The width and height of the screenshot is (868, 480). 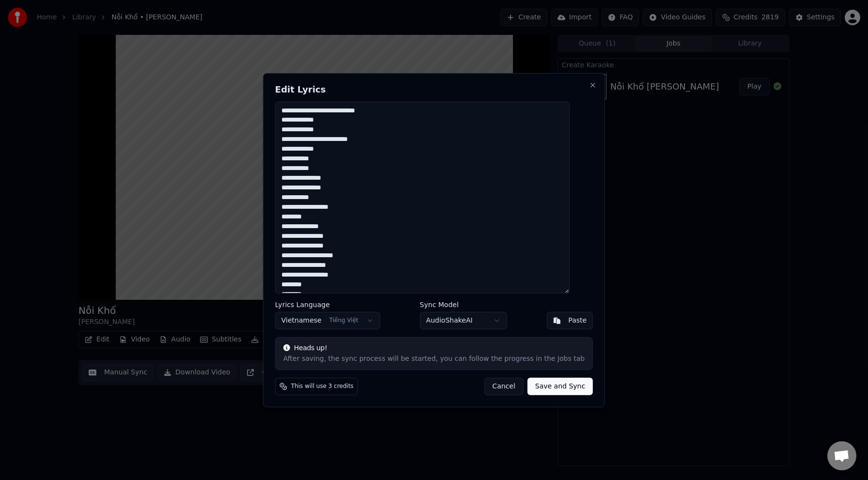 I want to click on div: After saving, the sync process will be started, you can follow the progress in the Jobs tab, so click(x=434, y=359).